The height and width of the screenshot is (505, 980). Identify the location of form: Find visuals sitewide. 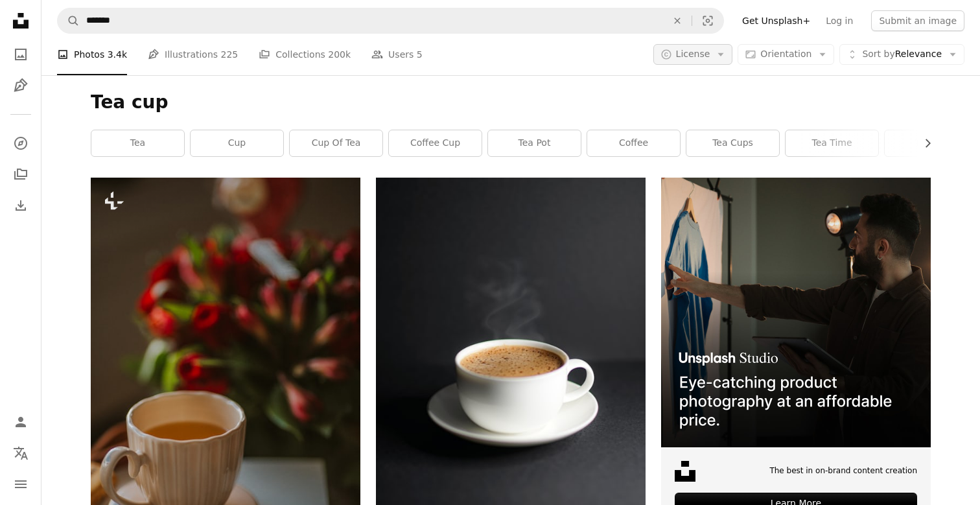
(390, 21).